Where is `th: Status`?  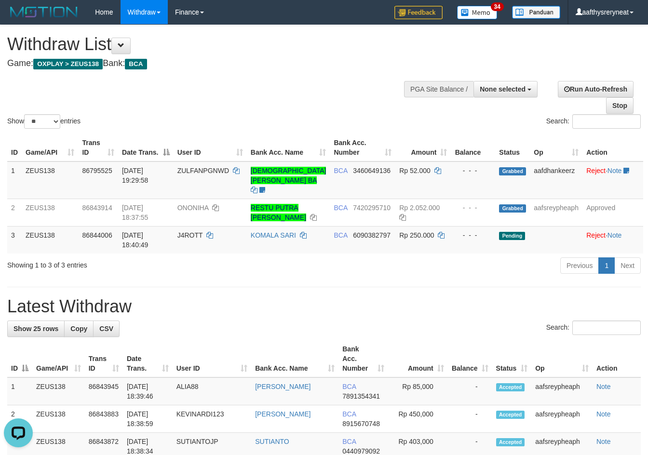 th: Status is located at coordinates (512, 147).